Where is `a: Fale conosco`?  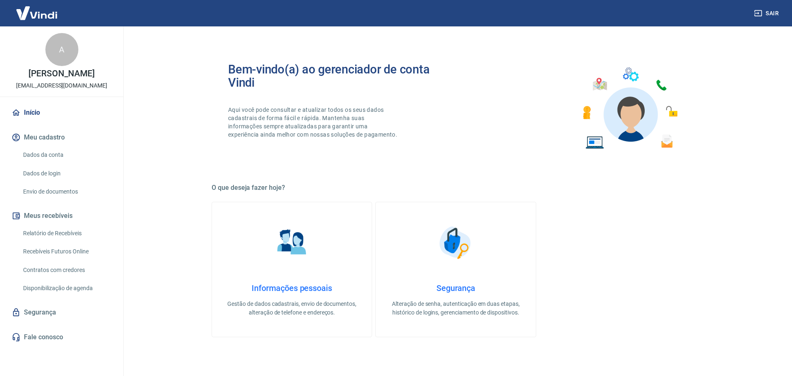
a: Fale conosco is located at coordinates (61, 337).